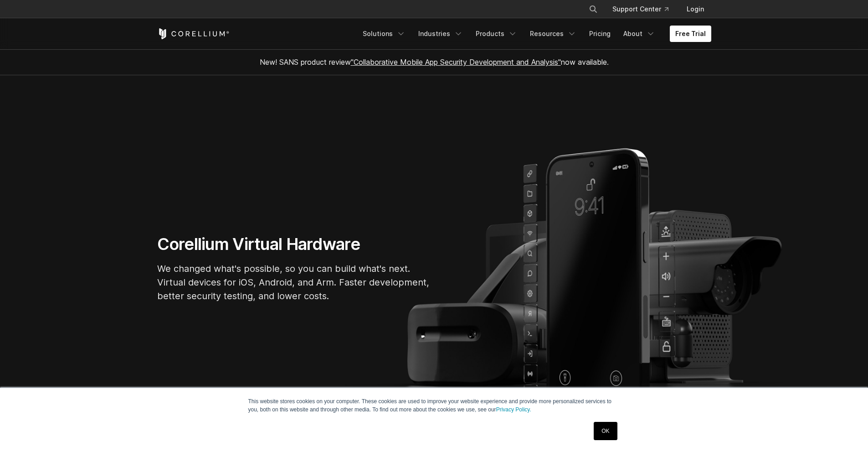  I want to click on a: Free Trial, so click(690, 33).